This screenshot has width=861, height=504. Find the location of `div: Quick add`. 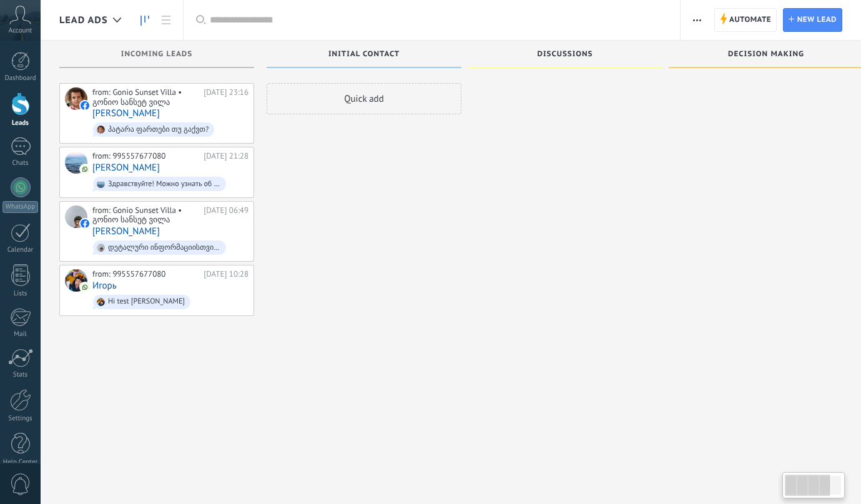

div: Quick add is located at coordinates (364, 98).